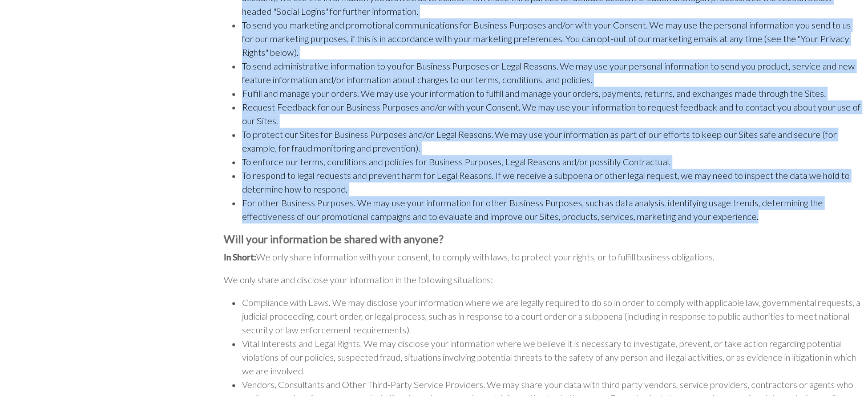 Image resolution: width=868 pixels, height=396 pixels. I want to click on li: Vital Interests and Legal Rights. We may disclose your information where we believe it is necessa..., so click(551, 357).